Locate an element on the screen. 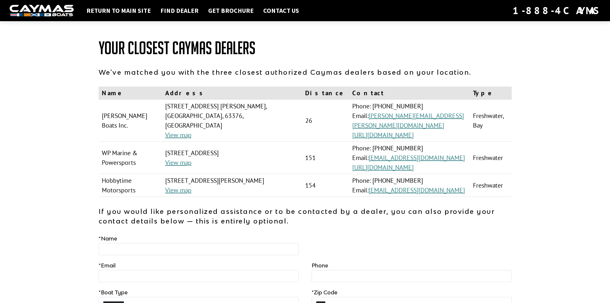  th: Name is located at coordinates (130, 93).